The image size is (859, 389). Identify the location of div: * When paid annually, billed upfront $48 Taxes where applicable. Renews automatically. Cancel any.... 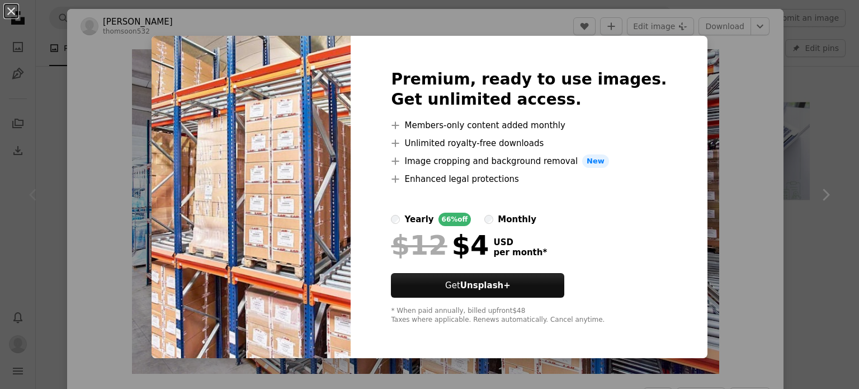
(528, 315).